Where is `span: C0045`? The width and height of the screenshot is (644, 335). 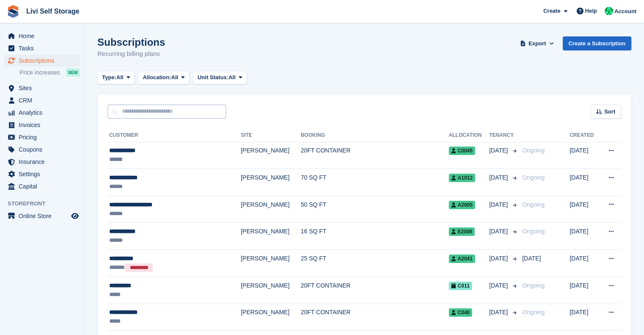 span: C0045 is located at coordinates (462, 150).